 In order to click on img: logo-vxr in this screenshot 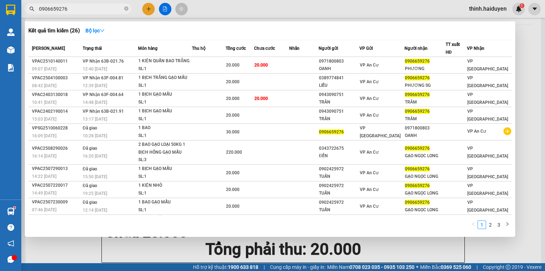, I will do `click(11, 10)`.